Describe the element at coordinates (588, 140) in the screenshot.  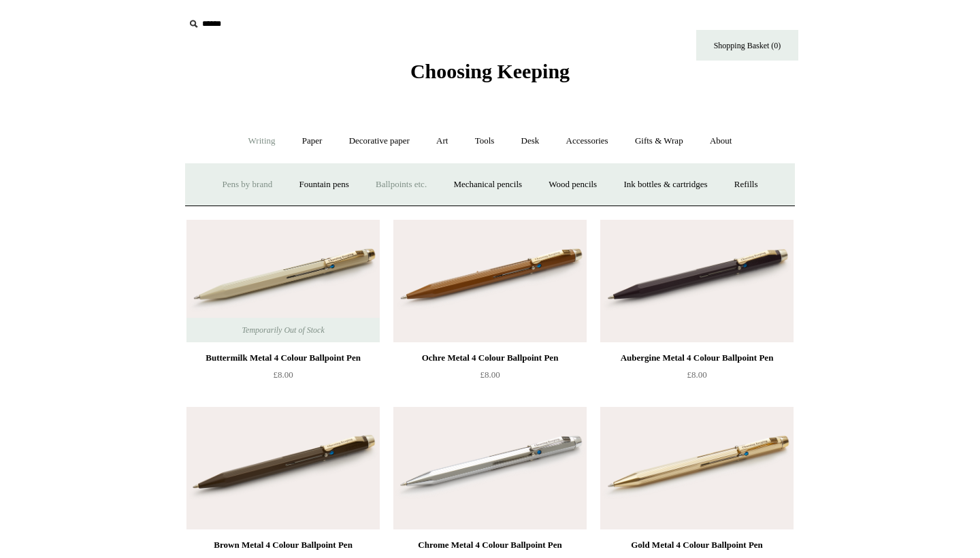
I see `a: Accessories` at that location.